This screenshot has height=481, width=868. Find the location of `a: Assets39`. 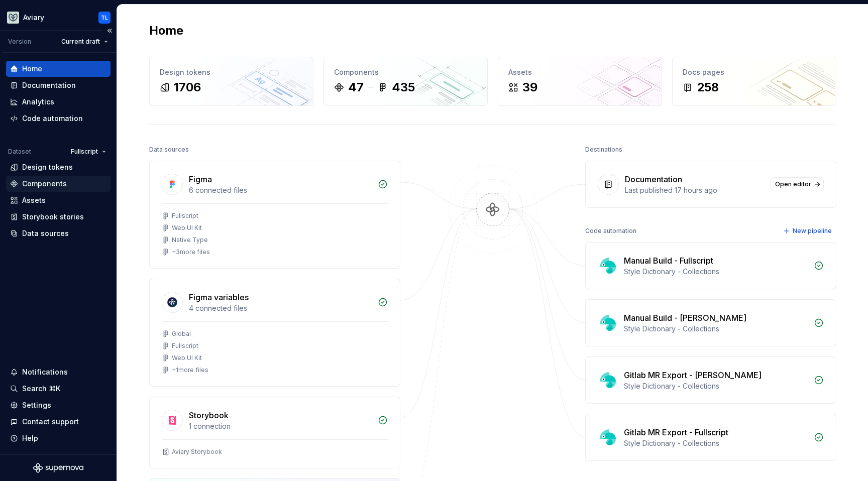

a: Assets39 is located at coordinates (580, 81).